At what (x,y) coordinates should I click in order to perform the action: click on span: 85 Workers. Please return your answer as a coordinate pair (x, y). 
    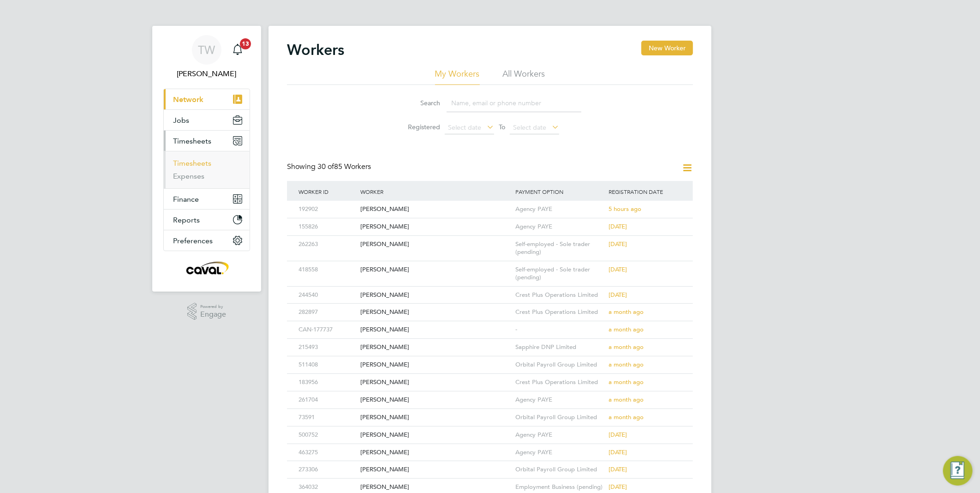
    Looking at the image, I should click on (344, 167).